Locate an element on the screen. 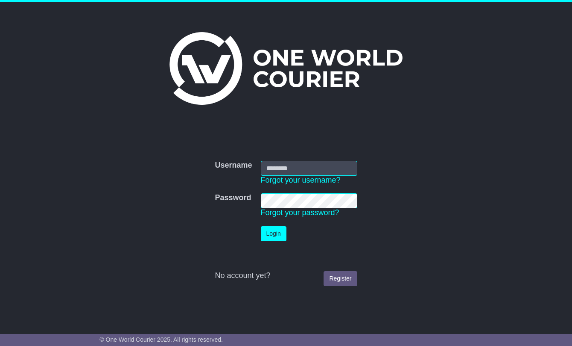 The height and width of the screenshot is (346, 572). span: © One World Courier 2025. All rights reserved. is located at coordinates (161, 339).